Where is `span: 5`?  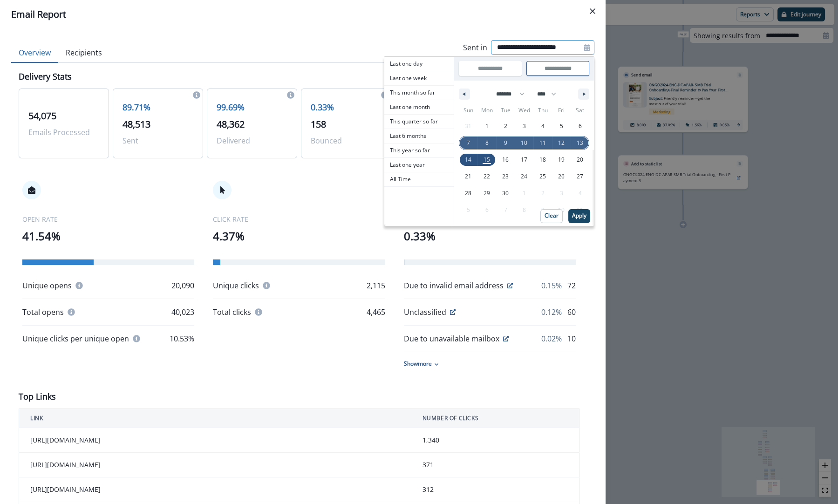 span: 5 is located at coordinates (561, 126).